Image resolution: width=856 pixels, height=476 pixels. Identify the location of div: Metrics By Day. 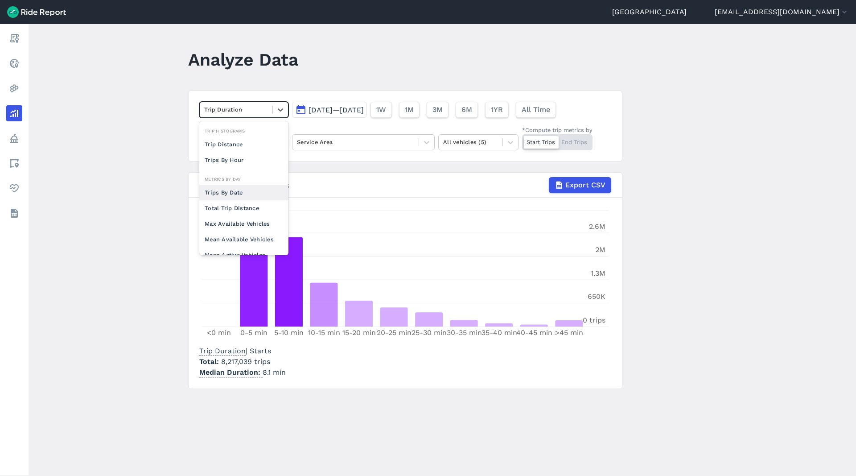
(244, 179).